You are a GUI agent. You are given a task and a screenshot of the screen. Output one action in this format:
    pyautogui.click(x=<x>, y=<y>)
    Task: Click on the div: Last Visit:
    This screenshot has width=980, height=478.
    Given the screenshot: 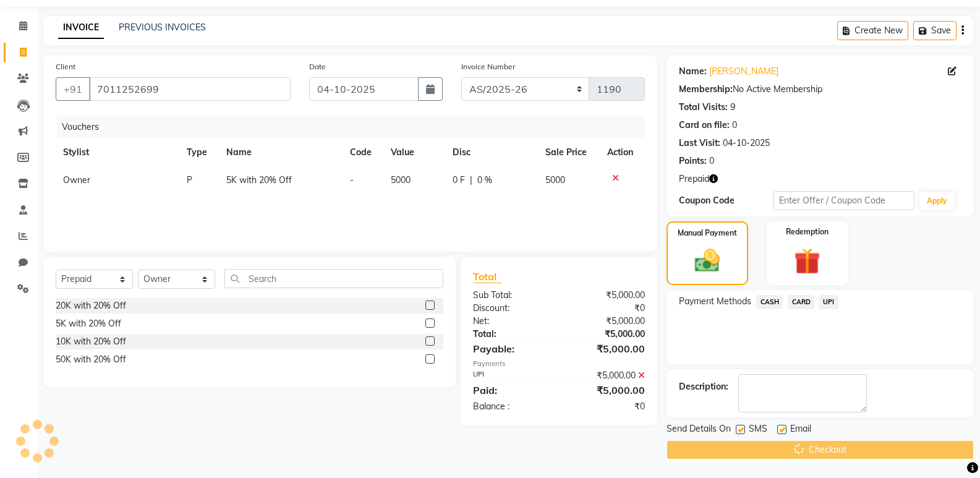 What is the action you would take?
    pyautogui.click(x=699, y=143)
    